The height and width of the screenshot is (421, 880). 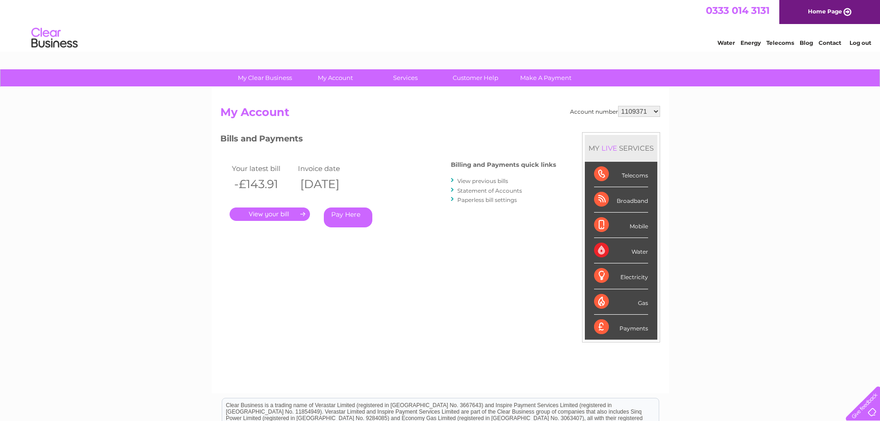 I want to click on a: View previous bills, so click(x=483, y=181).